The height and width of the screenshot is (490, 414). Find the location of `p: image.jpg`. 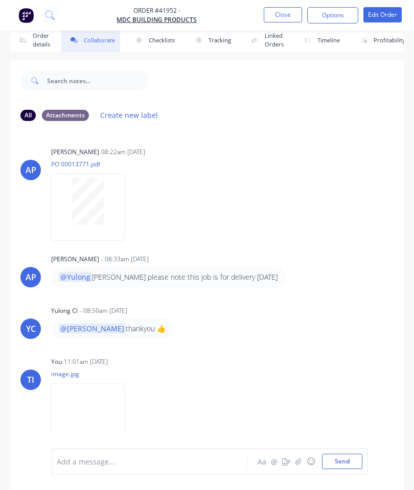

p: image.jpg is located at coordinates (93, 374).